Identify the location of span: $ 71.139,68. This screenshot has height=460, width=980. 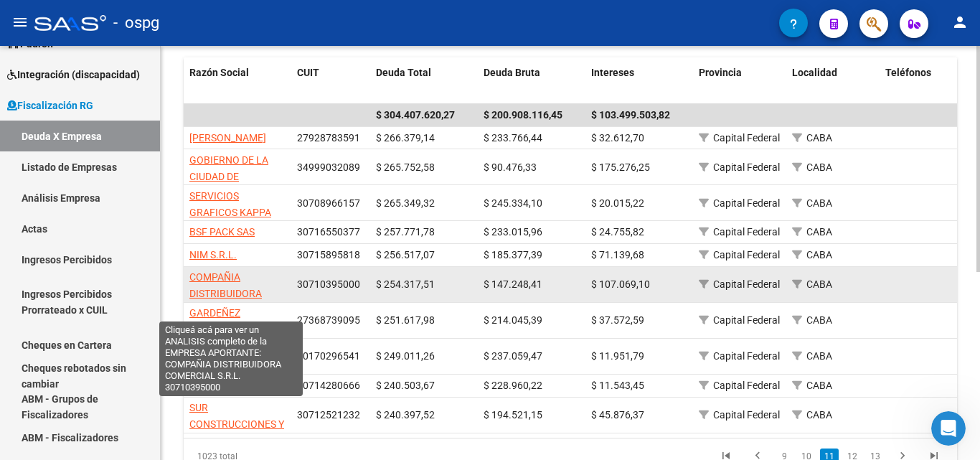
(617, 254).